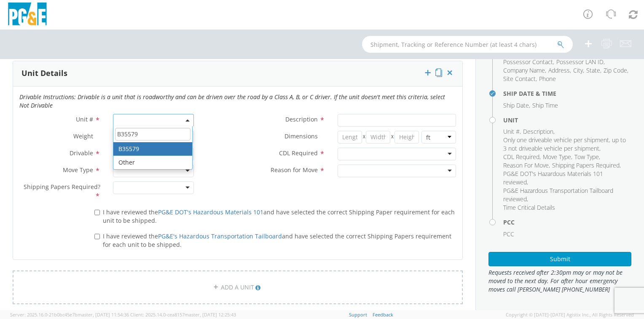 Image resolution: width=644 pixels, height=319 pixels. I want to click on h4: Ship Date & Time, so click(567, 93).